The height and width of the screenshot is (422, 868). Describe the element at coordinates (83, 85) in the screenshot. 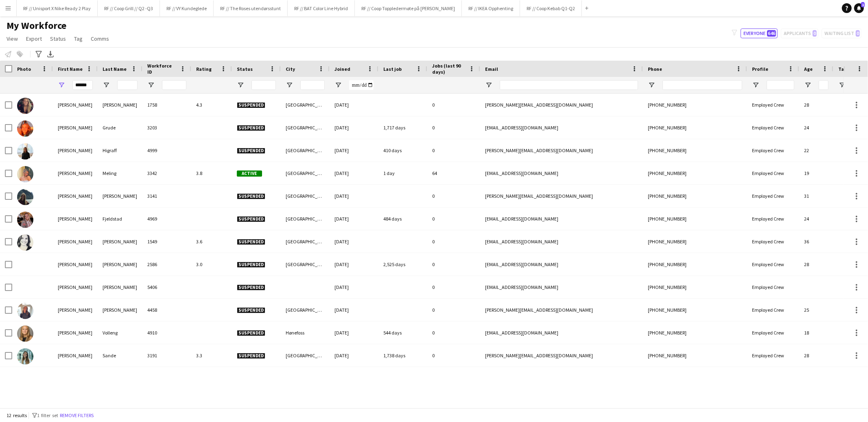

I see `input: First Name Filter Input` at that location.